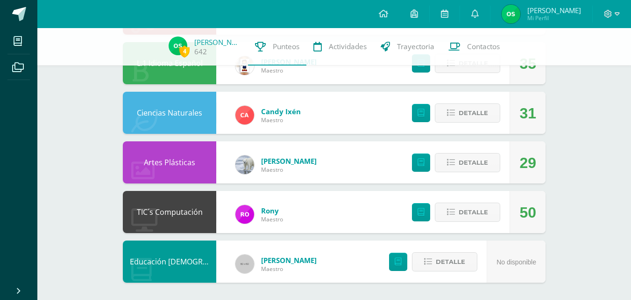  I want to click on a: Contactos, so click(474, 47).